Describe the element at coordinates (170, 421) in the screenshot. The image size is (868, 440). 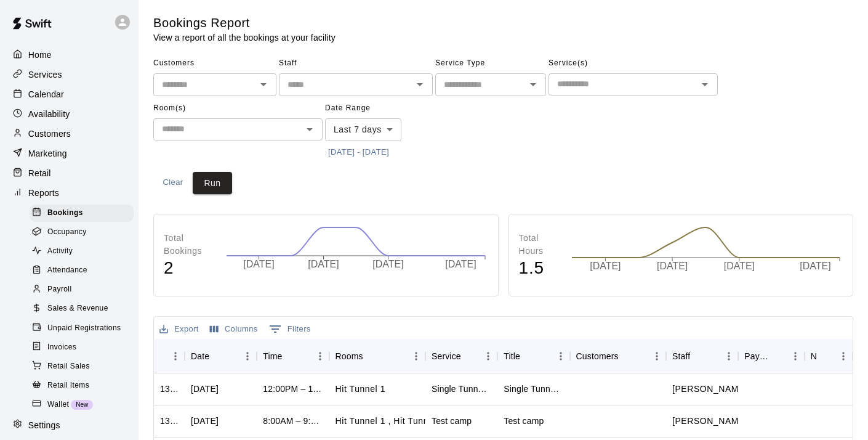
I see `div: 1307326` at that location.